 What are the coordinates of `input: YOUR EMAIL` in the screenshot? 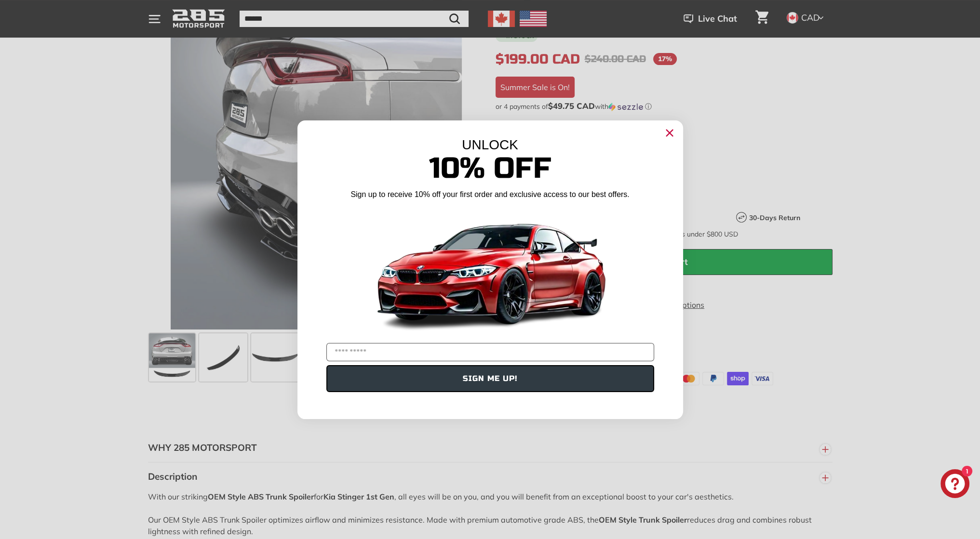 It's located at (490, 352).